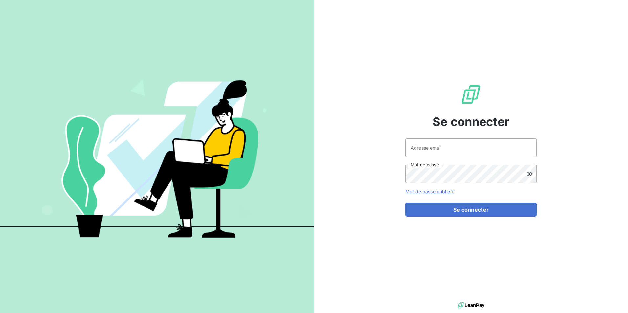  Describe the element at coordinates (471, 148) in the screenshot. I see `input: placeholder` at that location.